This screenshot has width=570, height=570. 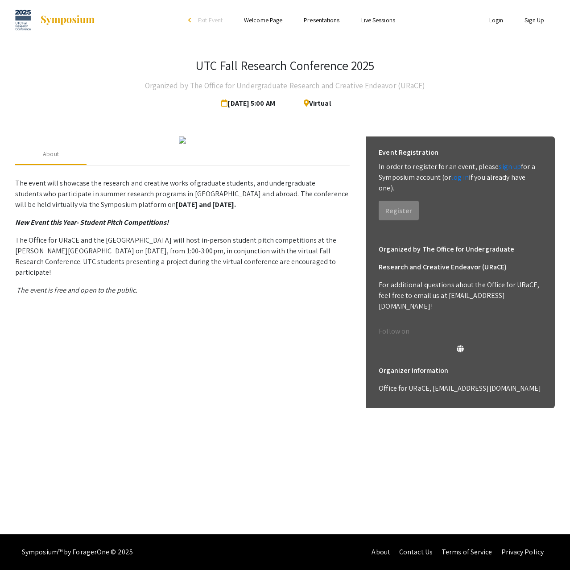 I want to click on a: Sign Up, so click(x=534, y=20).